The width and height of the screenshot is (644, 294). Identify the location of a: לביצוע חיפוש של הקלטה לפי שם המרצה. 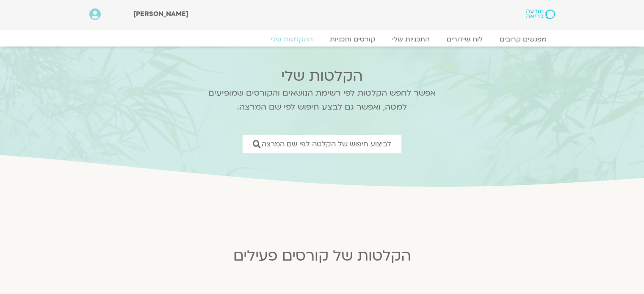
(322, 144).